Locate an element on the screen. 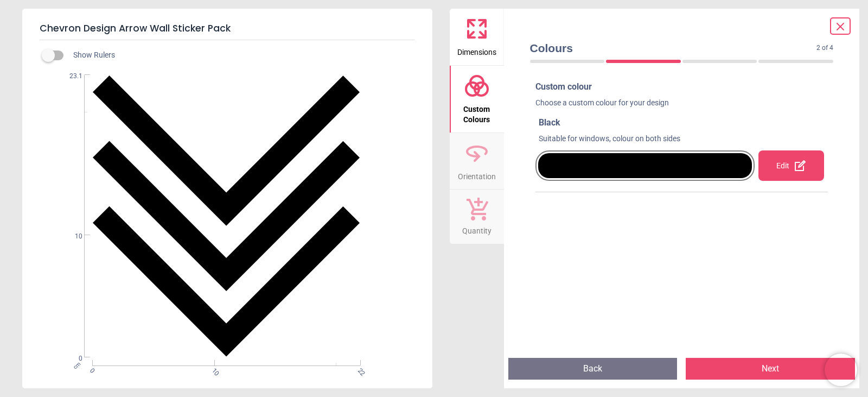 The width and height of the screenshot is (868, 397). span: 2 of 4 is located at coordinates (824, 48).